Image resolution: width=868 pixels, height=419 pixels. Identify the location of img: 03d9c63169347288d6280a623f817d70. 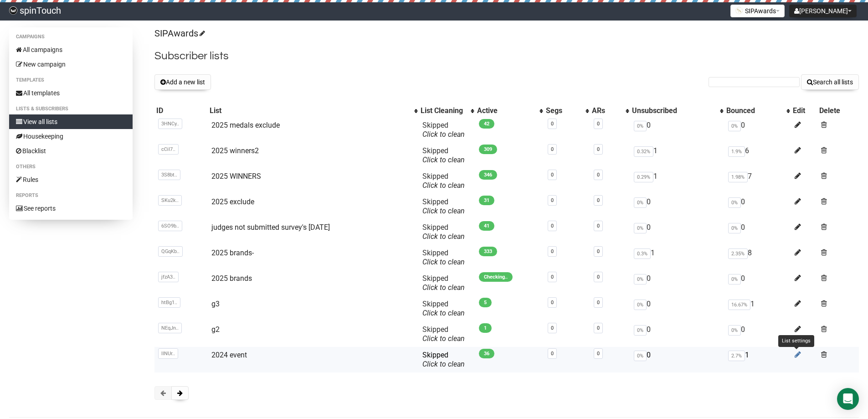
(13, 11).